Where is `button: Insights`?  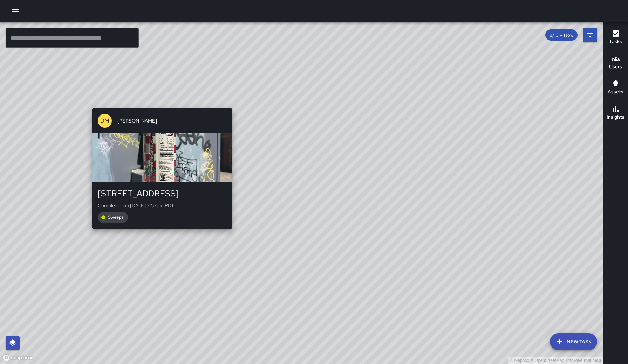
button: Insights is located at coordinates (616, 114).